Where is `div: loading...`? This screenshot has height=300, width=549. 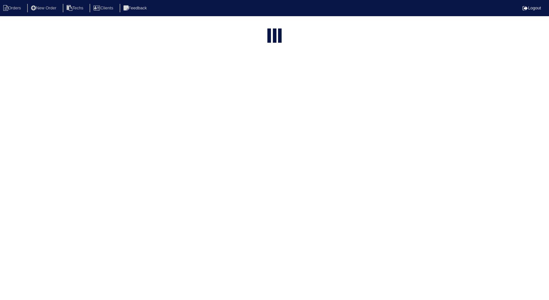 div: loading... is located at coordinates (275, 36).